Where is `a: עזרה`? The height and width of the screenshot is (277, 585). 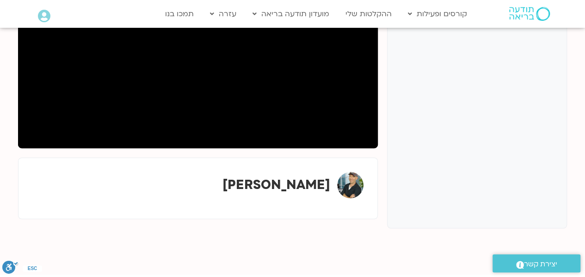 a: עזרה is located at coordinates (223, 14).